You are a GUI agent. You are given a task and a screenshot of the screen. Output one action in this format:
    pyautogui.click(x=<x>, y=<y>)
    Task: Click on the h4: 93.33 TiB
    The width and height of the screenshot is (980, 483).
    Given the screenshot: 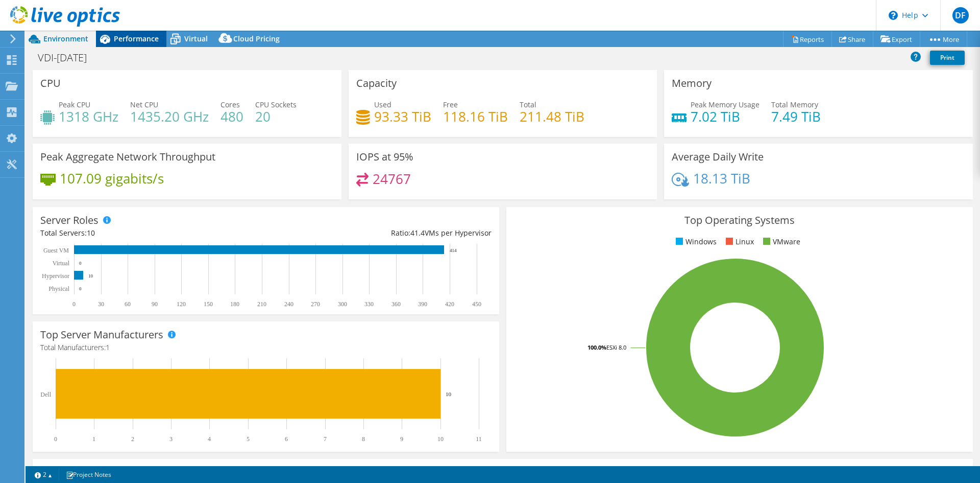 What is the action you would take?
    pyautogui.click(x=403, y=116)
    